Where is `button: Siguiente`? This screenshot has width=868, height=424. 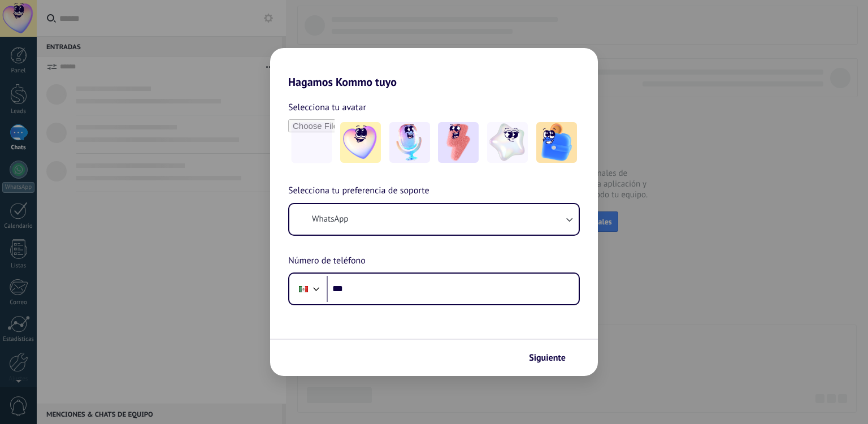 button: Siguiente is located at coordinates (552, 358).